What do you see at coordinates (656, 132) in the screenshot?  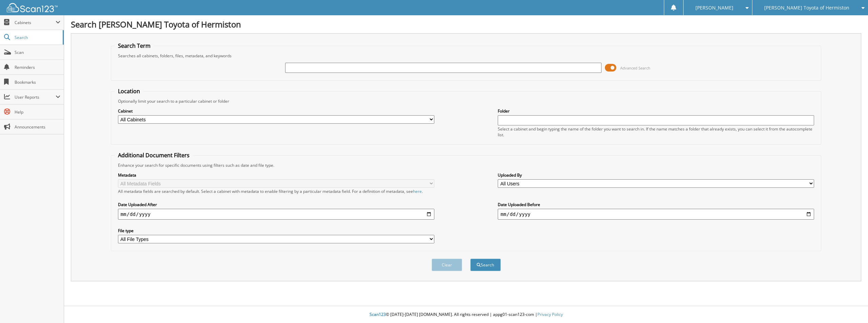 I see `div: Select a cabinet and begin typing the name of the folder you want to search in. If the name match...` at bounding box center [656, 132].